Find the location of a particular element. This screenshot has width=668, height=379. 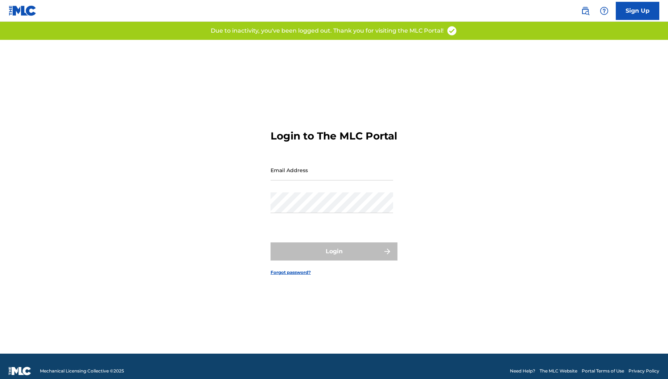

img: access is located at coordinates (452, 31).